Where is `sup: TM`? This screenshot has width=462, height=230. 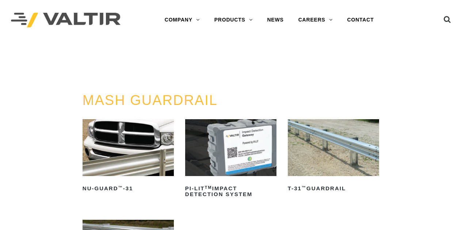 sup: TM is located at coordinates (209, 188).